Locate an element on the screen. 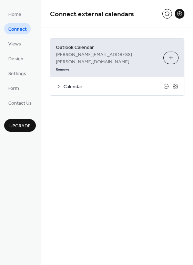 This screenshot has width=193, height=265. button: Upgrade is located at coordinates (20, 125).